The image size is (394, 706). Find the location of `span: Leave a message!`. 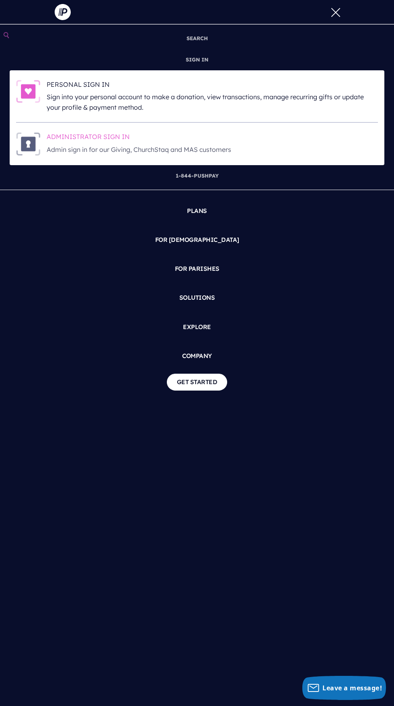

span: Leave a message! is located at coordinates (352, 688).